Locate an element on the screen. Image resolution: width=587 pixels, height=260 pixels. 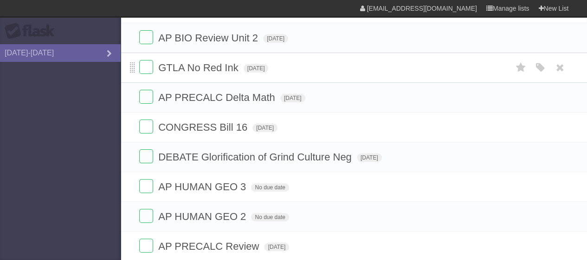
div: Flask is located at coordinates (33, 31).